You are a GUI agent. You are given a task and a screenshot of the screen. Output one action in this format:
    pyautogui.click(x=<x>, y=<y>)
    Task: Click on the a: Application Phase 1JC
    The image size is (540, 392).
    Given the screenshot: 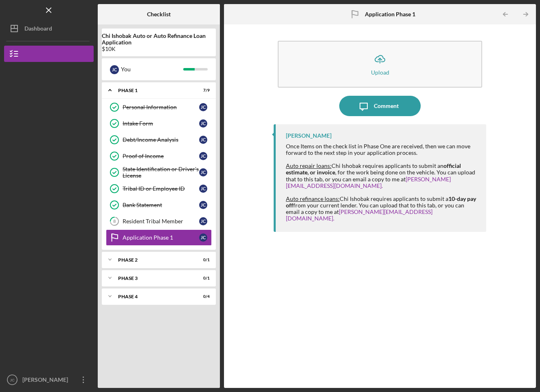 What is the action you would take?
    pyautogui.click(x=159, y=237)
    